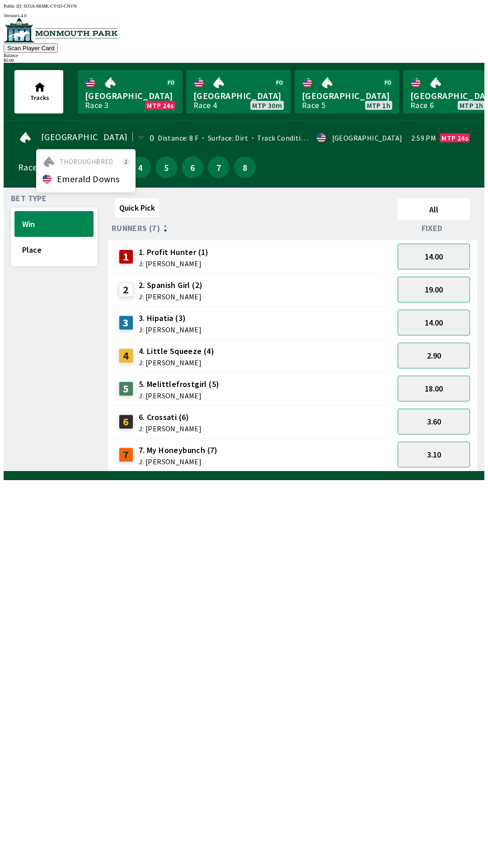 This screenshot has height=868, width=488. I want to click on span: 4, so click(140, 168).